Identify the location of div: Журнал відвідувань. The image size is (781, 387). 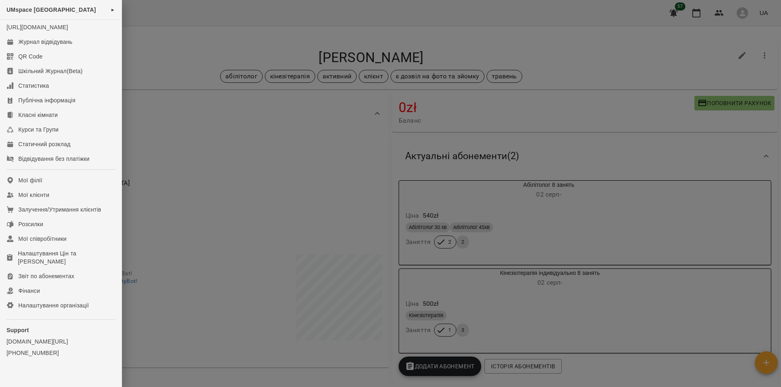
(45, 42).